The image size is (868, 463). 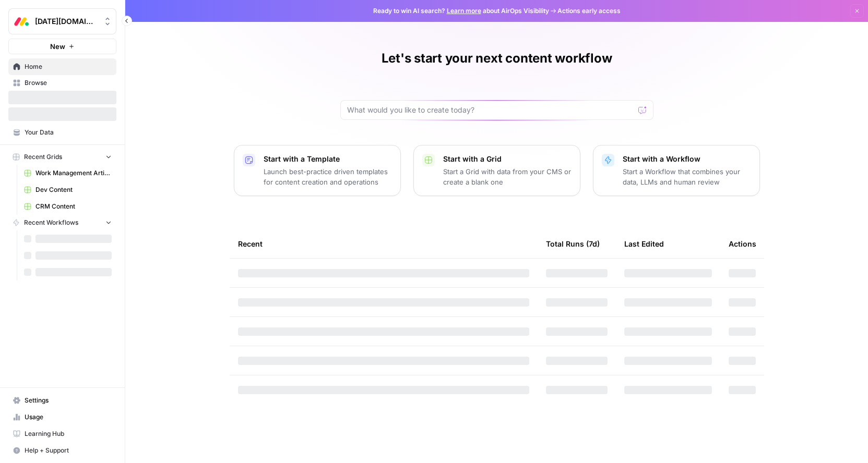 I want to click on a: CRM Content, so click(x=68, y=207).